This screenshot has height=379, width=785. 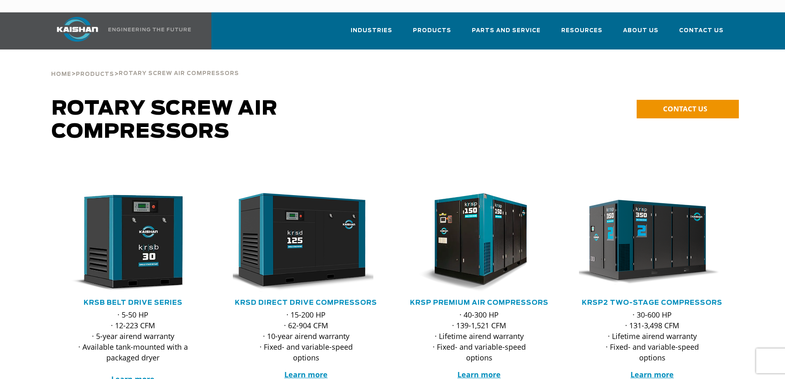 What do you see at coordinates (127, 242) in the screenshot?
I see `img: krsb30` at bounding box center [127, 242].